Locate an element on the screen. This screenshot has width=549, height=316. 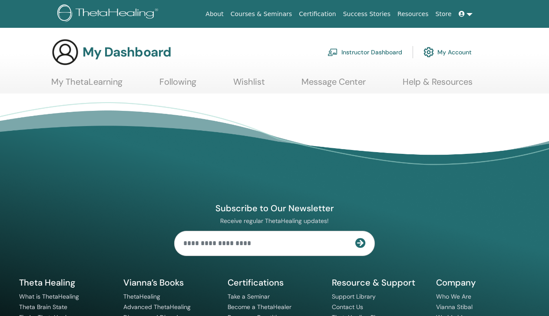
a: ThetaHealing is located at coordinates (142, 296).